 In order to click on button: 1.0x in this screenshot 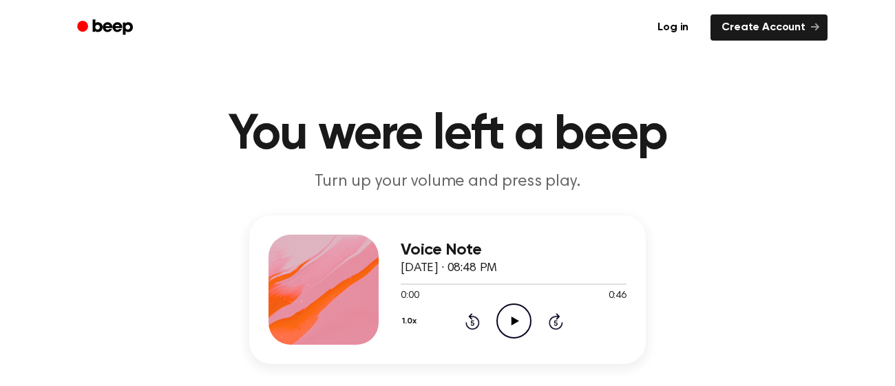, I will do `click(411, 322)`.